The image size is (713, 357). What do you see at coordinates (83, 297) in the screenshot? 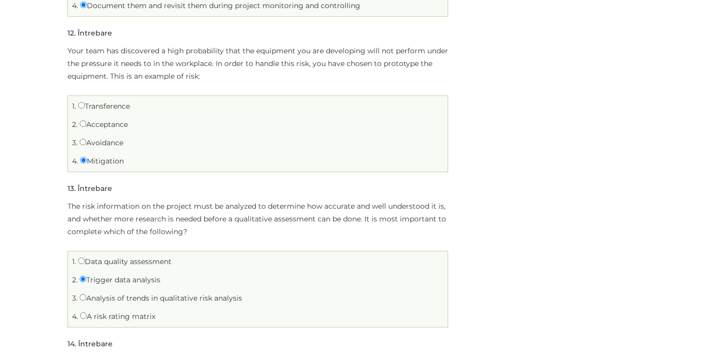
I see `input: Analysis of trends in qualitative risk analysis` at bounding box center [83, 297].